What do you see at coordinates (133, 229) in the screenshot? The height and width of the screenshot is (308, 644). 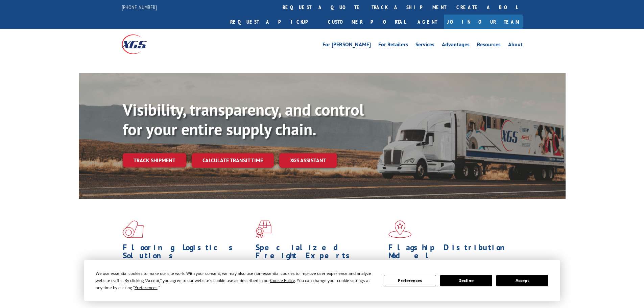 I see `img: xgs-icon-total-supply-chain-intelligence-red` at bounding box center [133, 229].